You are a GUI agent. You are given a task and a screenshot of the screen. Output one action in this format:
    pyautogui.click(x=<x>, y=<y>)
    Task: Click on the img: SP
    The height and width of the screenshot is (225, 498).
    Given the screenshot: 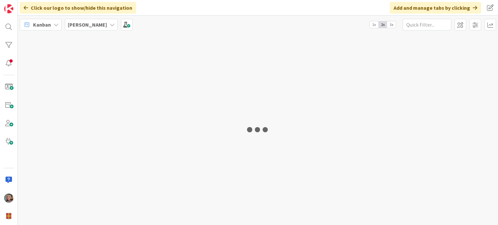 What is the action you would take?
    pyautogui.click(x=9, y=198)
    